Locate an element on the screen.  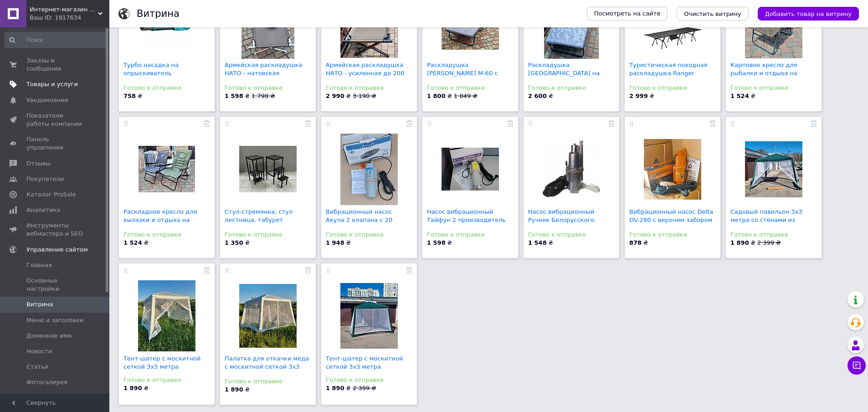
a: Тент-шатер с москитной сеткой 3х3 метра is located at coordinates (364, 362).